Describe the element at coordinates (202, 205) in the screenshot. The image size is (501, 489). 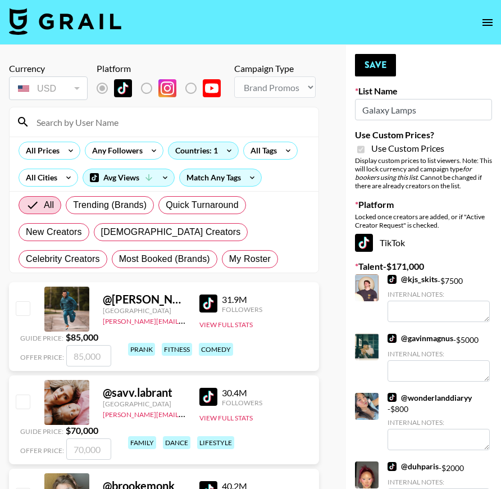
I see `span: Quick Turnaround` at that location.